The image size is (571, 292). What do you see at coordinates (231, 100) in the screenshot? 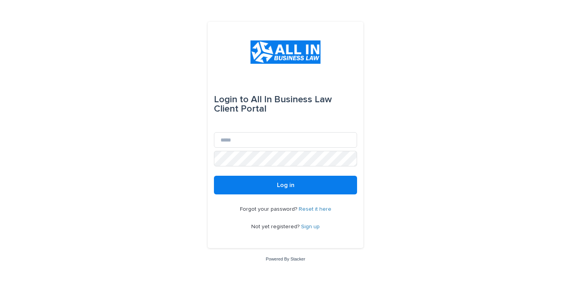
I see `span: Login to` at bounding box center [231, 100].